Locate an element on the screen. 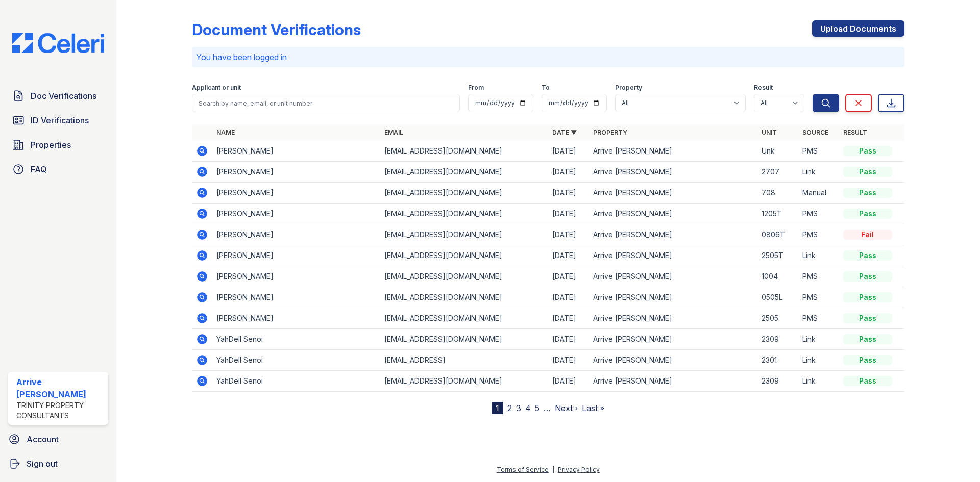 This screenshot has width=980, height=482. a: ID Verifications is located at coordinates (58, 120).